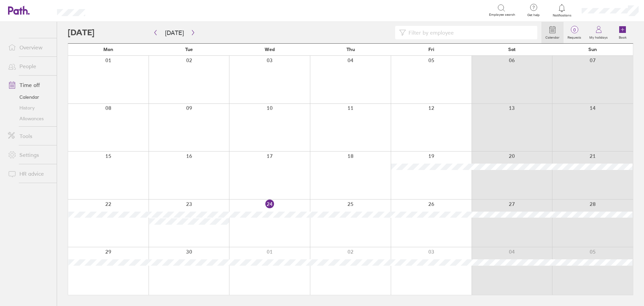  Describe the element at coordinates (470, 33) in the screenshot. I see `input: Filter by employee` at that location.